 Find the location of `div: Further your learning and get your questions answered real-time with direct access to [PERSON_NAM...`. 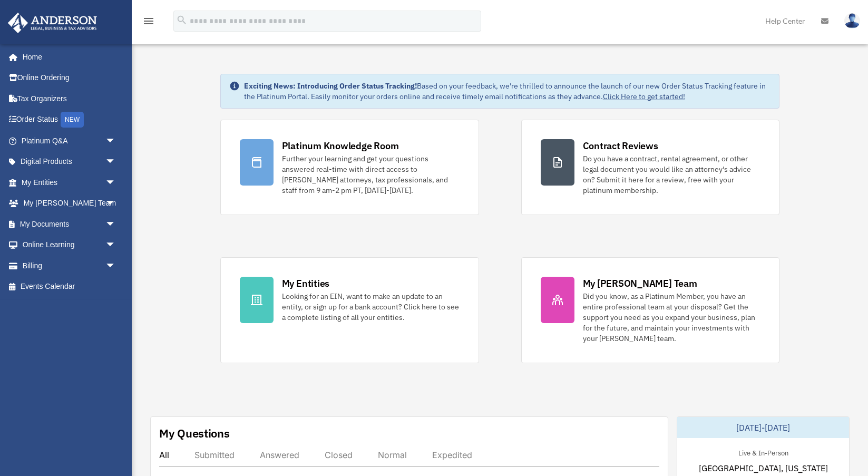

div: Further your learning and get your questions answered real-time with direct access to [PERSON_NAM... is located at coordinates (370, 174).